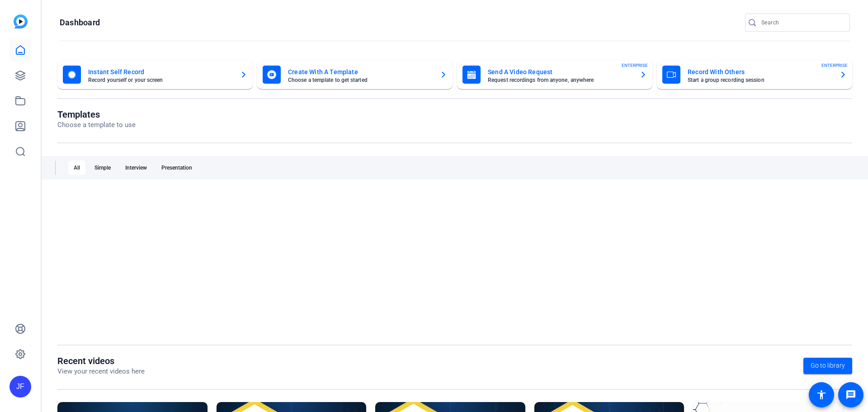 This screenshot has height=412, width=868. I want to click on mat-card-subtitle: Record yourself or your screen, so click(161, 80).